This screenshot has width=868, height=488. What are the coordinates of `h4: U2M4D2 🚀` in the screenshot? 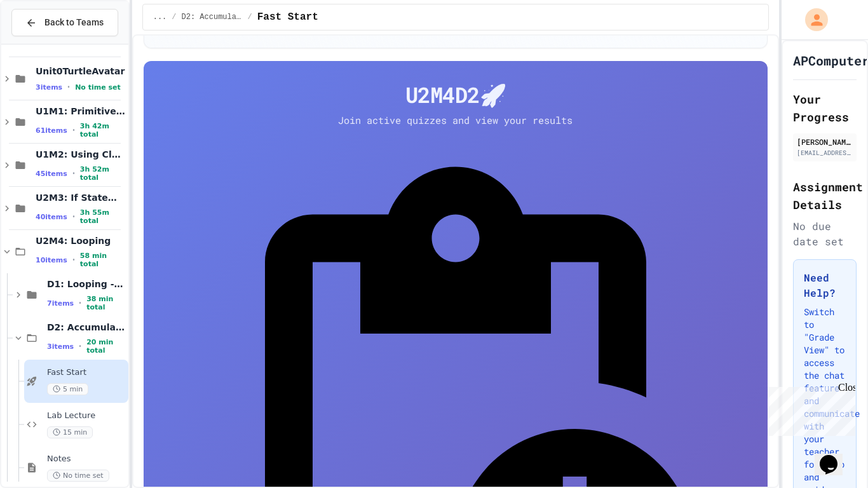 It's located at (456, 94).